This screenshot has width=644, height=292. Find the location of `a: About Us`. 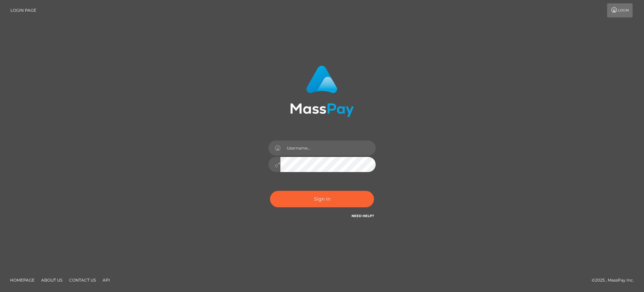

a: About Us is located at coordinates (52, 279).